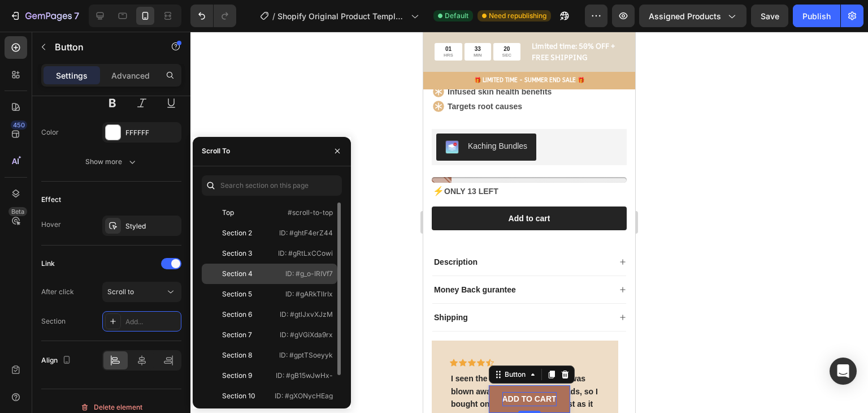  What do you see at coordinates (306, 233) in the screenshot?
I see `p: ID: #ghtF4erZ44` at bounding box center [306, 233].